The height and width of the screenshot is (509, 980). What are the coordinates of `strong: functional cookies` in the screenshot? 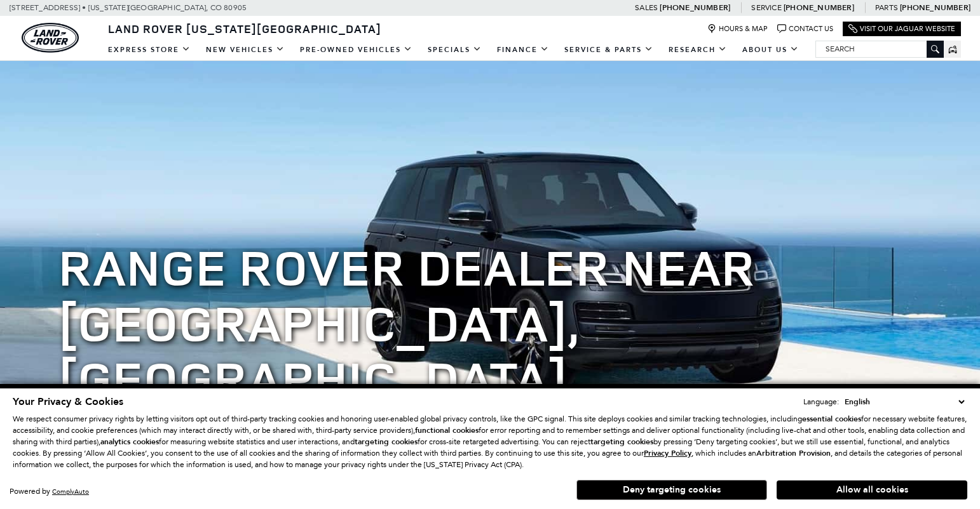 It's located at (447, 431).